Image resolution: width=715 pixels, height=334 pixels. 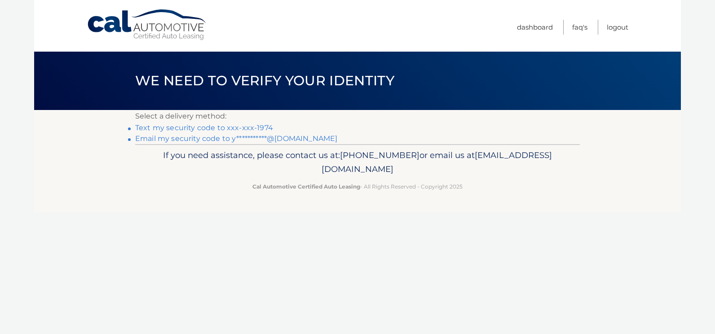 What do you see at coordinates (147, 25) in the screenshot?
I see `a: Cal Automotive` at bounding box center [147, 25].